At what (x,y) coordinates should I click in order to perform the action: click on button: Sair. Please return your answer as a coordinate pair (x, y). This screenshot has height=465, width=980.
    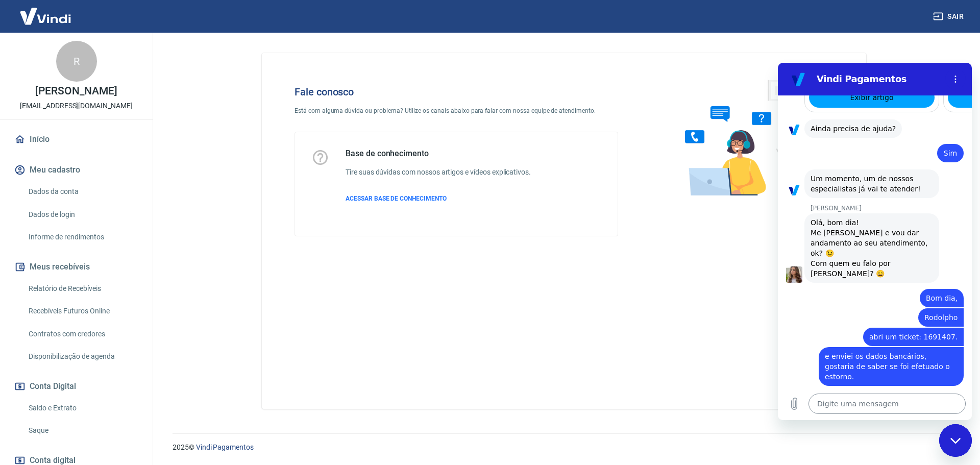
    Looking at the image, I should click on (950, 16).